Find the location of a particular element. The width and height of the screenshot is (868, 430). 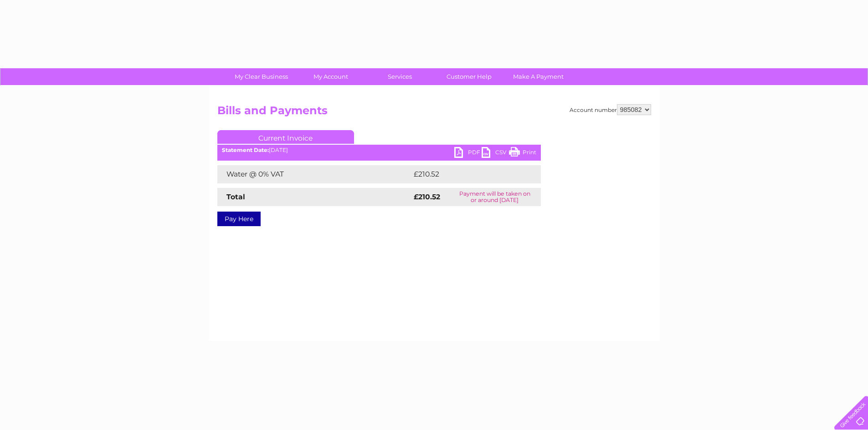

strong: £210.52 is located at coordinates (427, 197).